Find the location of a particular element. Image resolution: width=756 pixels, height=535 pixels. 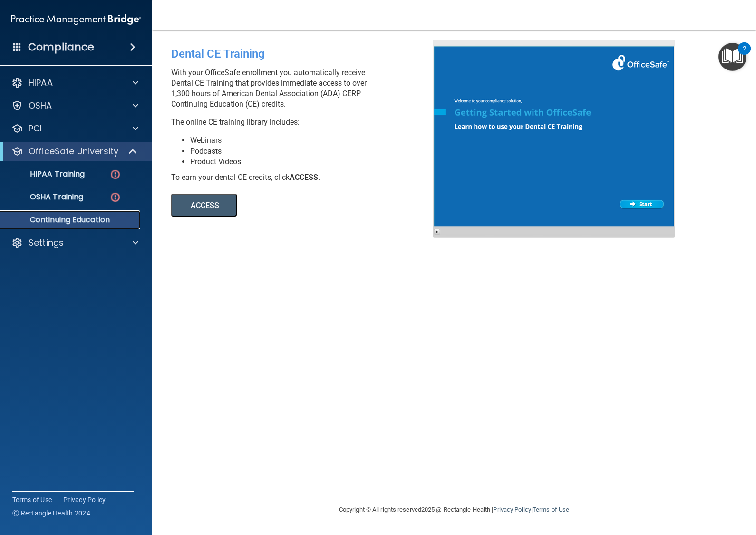

button: ACCESS is located at coordinates (204, 205).